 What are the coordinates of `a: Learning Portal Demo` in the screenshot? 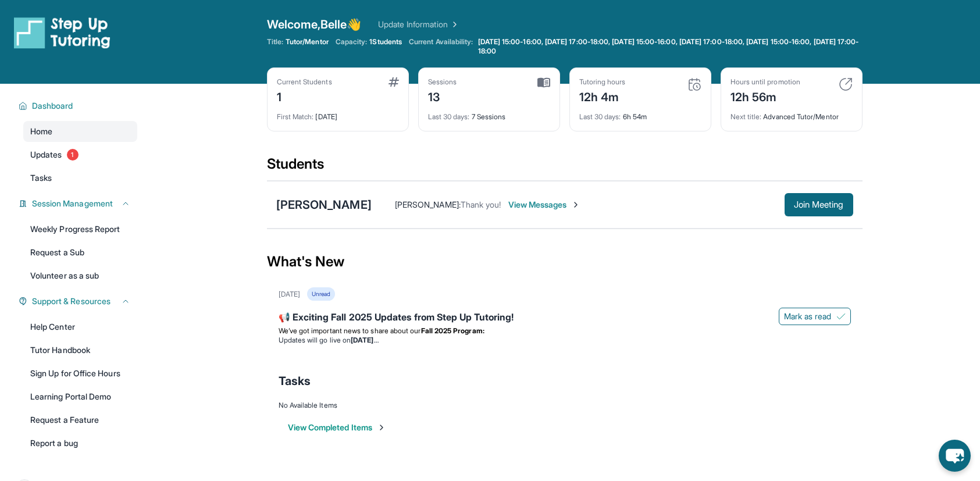 It's located at (80, 397).